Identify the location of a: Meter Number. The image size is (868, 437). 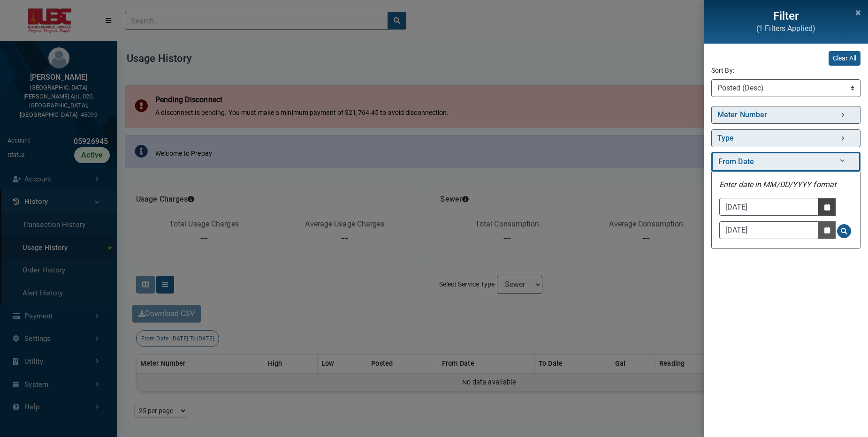
(786, 115).